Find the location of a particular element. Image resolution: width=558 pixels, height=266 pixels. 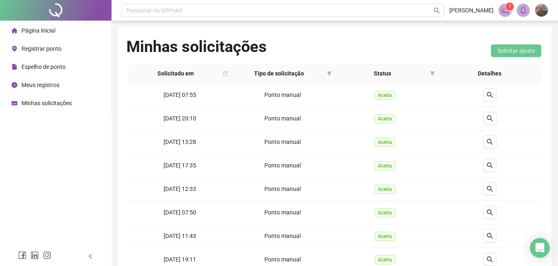

span: environment is located at coordinates (14, 49).